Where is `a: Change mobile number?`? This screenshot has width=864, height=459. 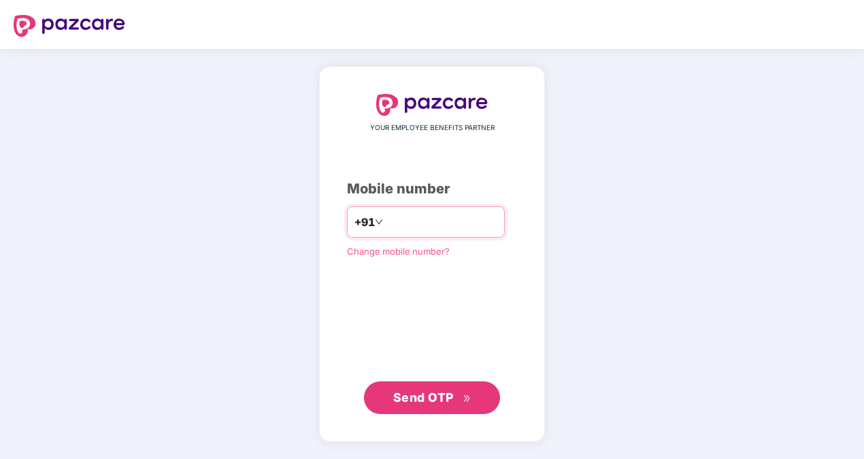
a: Change mobile number? is located at coordinates (398, 251).